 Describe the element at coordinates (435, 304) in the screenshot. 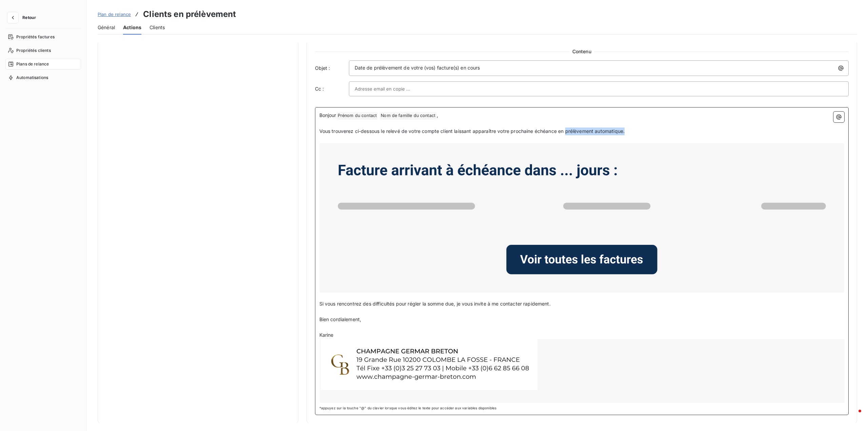

I see `span: Si vous rencontrez des difficultés pour régler la somme due, je vous invite à me contacter rapide...` at that location.